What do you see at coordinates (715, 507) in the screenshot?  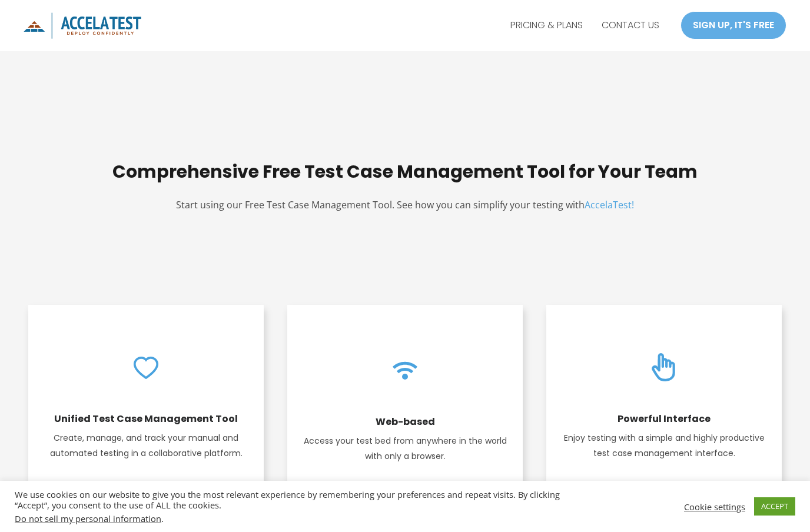 I see `a: Cookie settings` at bounding box center [715, 507].